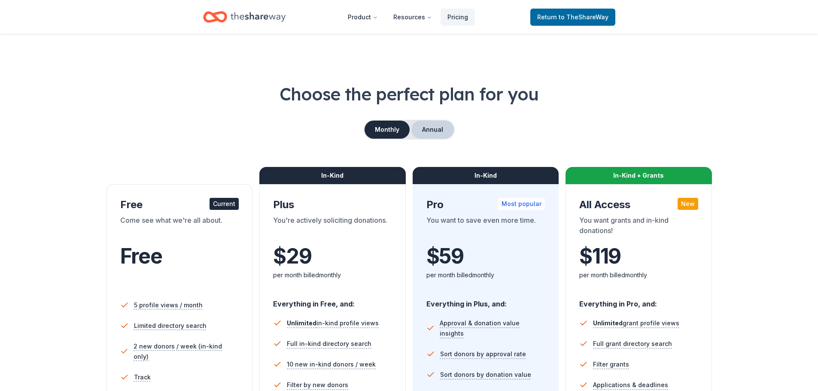 The width and height of the screenshot is (818, 391). Describe the element at coordinates (600, 256) in the screenshot. I see `span: $ 119` at that location.